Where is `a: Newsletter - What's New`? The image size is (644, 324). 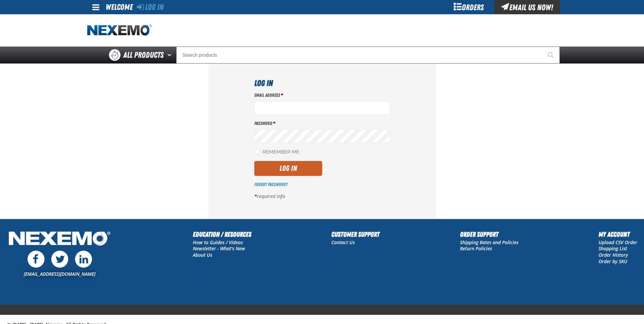
a: Newsletter - What's New is located at coordinates (219, 248).